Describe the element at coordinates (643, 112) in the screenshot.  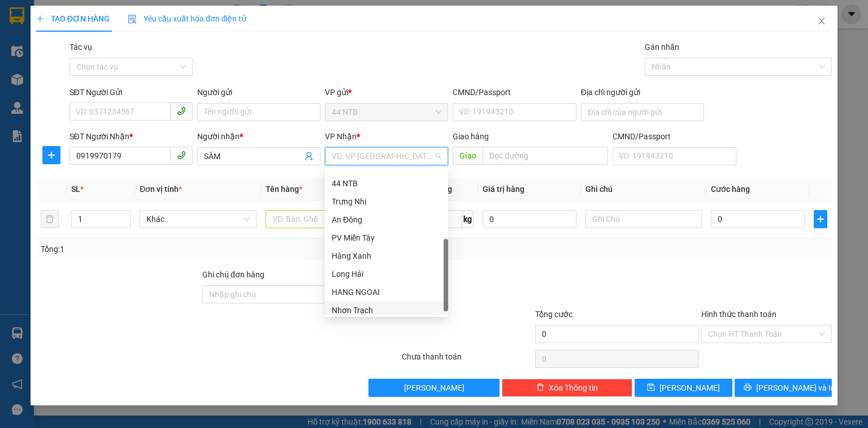
I see `input: Địa chỉ của người gửi` at that location.